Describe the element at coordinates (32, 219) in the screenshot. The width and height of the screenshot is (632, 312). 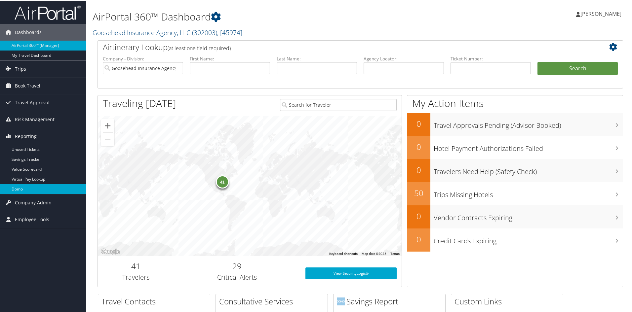
I see `span: Employee Tools` at that location.